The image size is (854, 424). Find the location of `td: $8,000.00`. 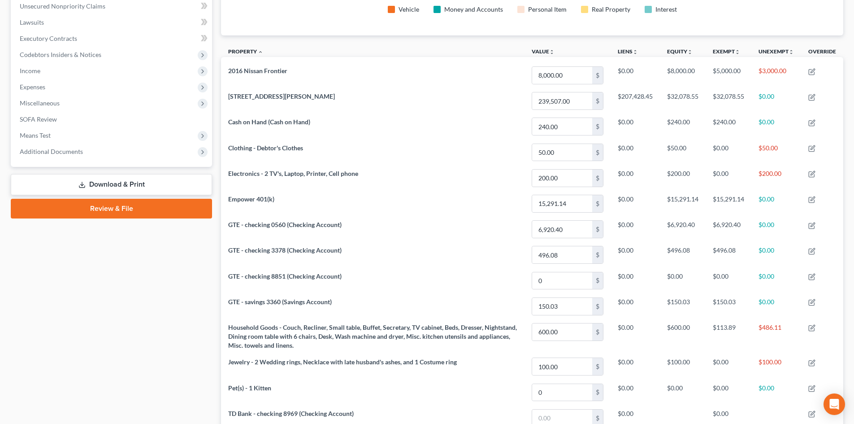

td: $8,000.00 is located at coordinates (683, 75).